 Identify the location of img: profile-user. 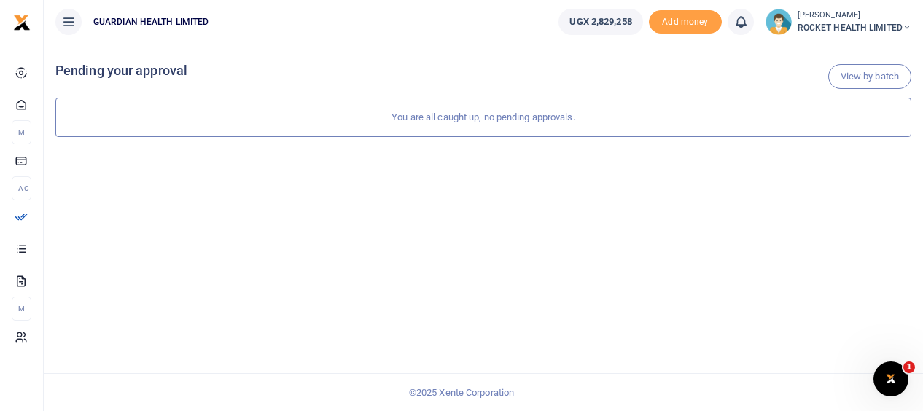
(779, 22).